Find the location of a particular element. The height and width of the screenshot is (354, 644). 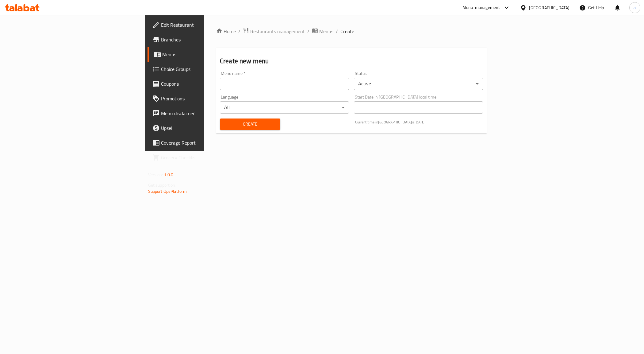

span: Coverage Report is located at coordinates (204, 142).